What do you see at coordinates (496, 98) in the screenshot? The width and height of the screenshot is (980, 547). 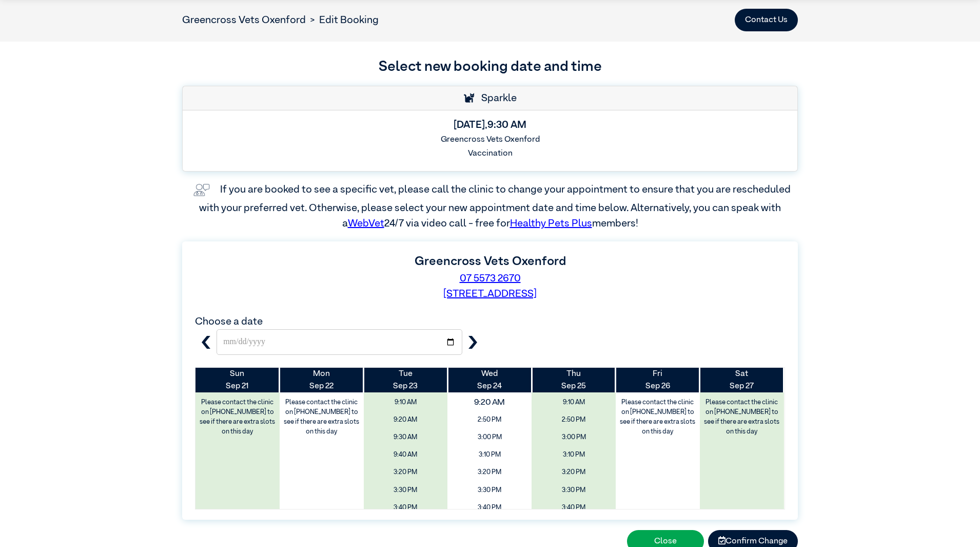 I see `span: Sparkle` at bounding box center [496, 98].